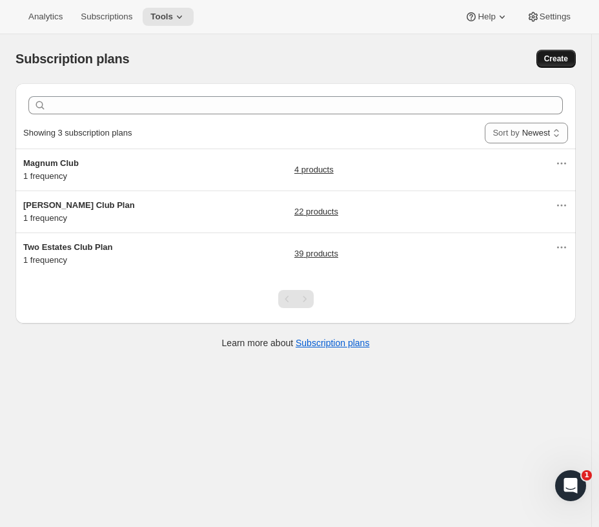  I want to click on span: Subscription plans, so click(72, 59).